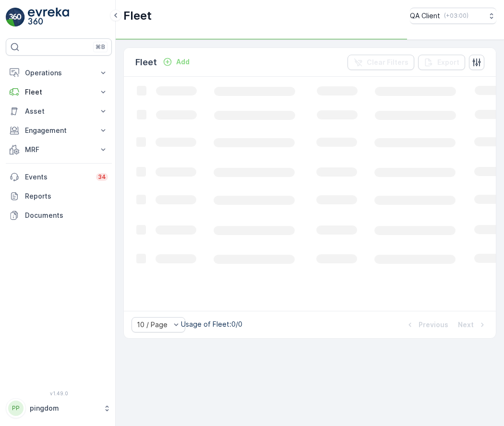 The image size is (504, 426). I want to click on p: Export, so click(448, 63).